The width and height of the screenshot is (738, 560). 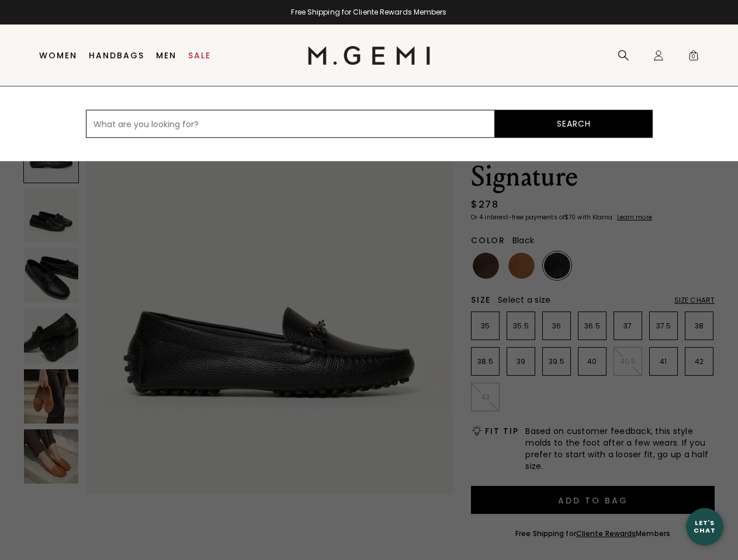 I want to click on input: What are you looking for?, so click(x=291, y=124).